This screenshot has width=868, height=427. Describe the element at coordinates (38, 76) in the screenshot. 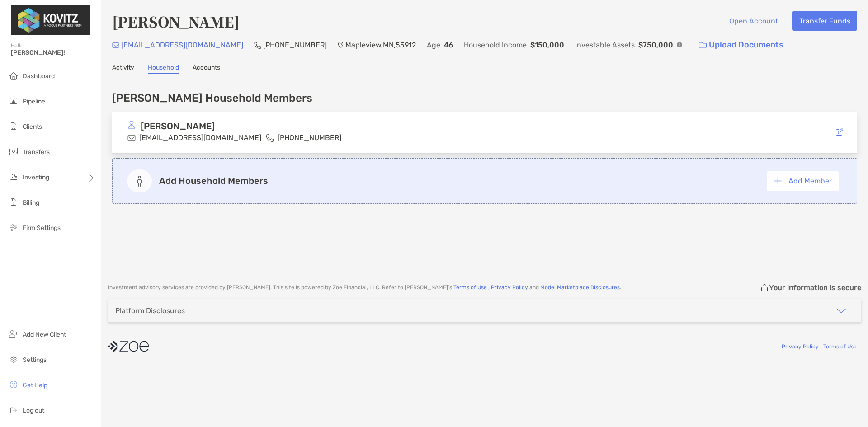

I see `span: Dashboard` at that location.